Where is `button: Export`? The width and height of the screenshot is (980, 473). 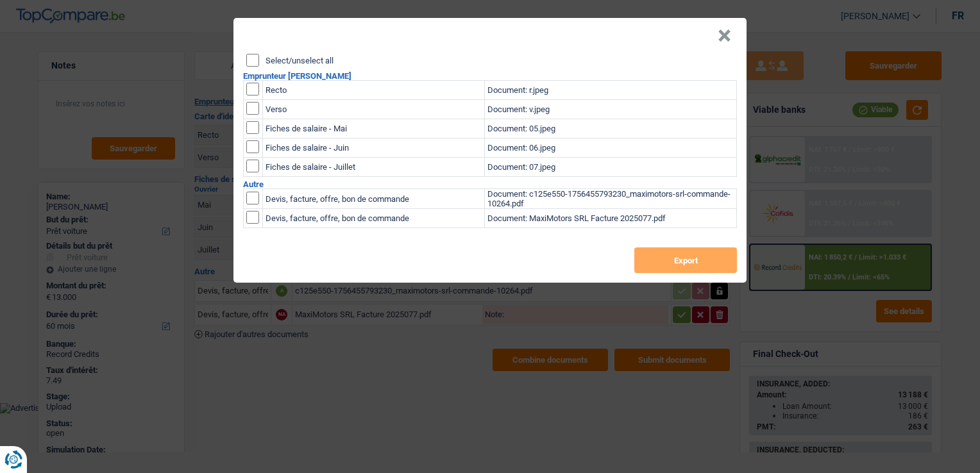 button: Export is located at coordinates (685, 260).